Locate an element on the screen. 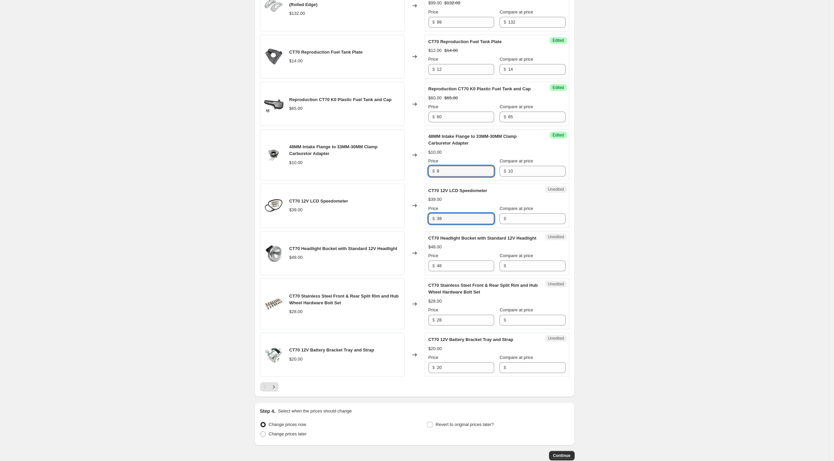  div: $14.00 is located at coordinates (296, 61).